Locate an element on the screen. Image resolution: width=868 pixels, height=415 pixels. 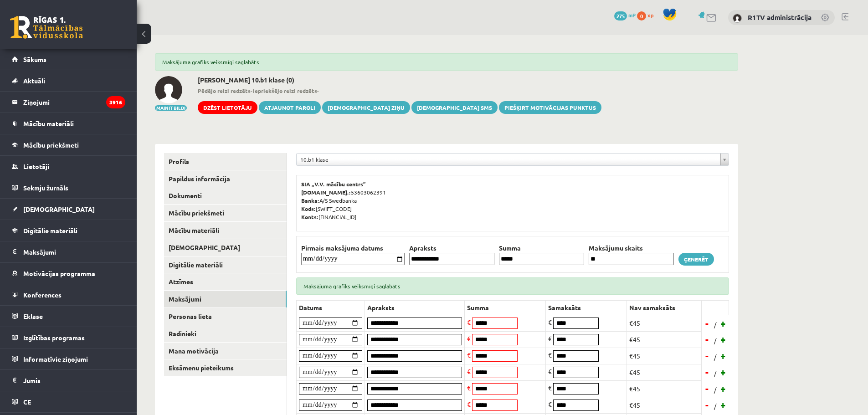
b: Kods: is located at coordinates (308, 209).